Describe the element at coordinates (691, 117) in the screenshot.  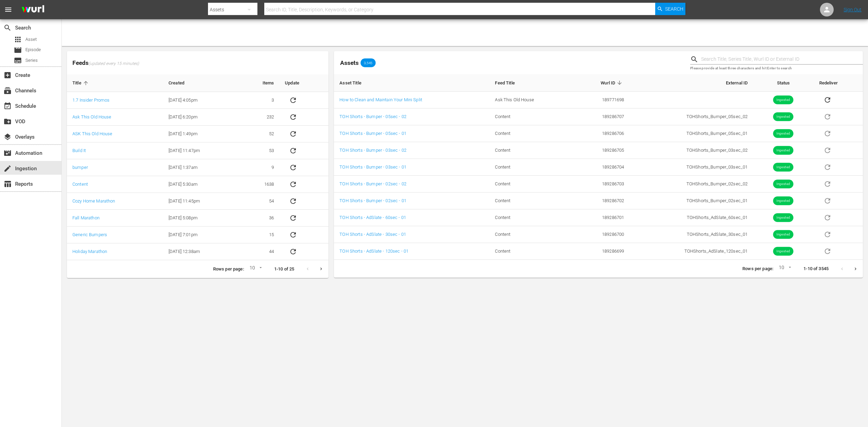
I see `td: TOHShorts_Bumper_05sec_02` at that location.